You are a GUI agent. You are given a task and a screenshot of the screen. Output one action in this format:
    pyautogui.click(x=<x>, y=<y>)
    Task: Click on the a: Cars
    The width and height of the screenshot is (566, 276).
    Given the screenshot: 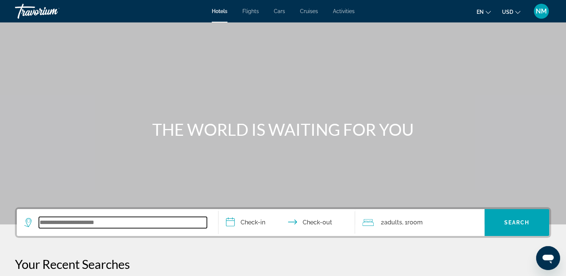 What is the action you would take?
    pyautogui.click(x=280, y=11)
    